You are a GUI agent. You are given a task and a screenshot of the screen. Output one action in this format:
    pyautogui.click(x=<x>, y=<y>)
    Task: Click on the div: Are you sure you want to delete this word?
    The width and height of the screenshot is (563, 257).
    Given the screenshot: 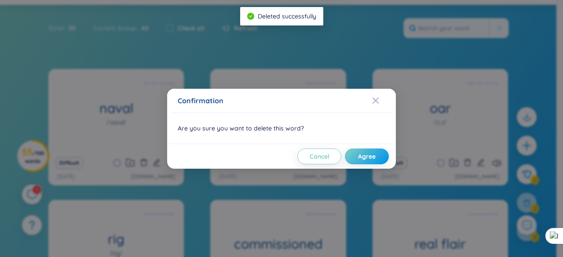 What is the action you would take?
    pyautogui.click(x=282, y=128)
    